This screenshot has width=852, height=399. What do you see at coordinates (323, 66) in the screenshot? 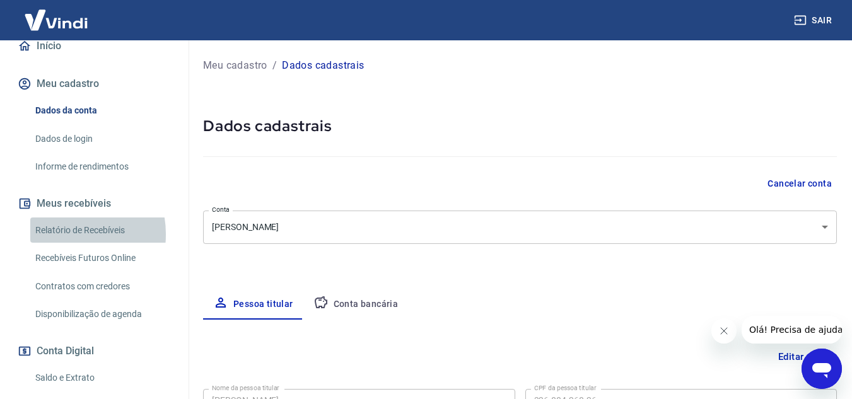
I see `p: Dados cadastrais` at bounding box center [323, 66].